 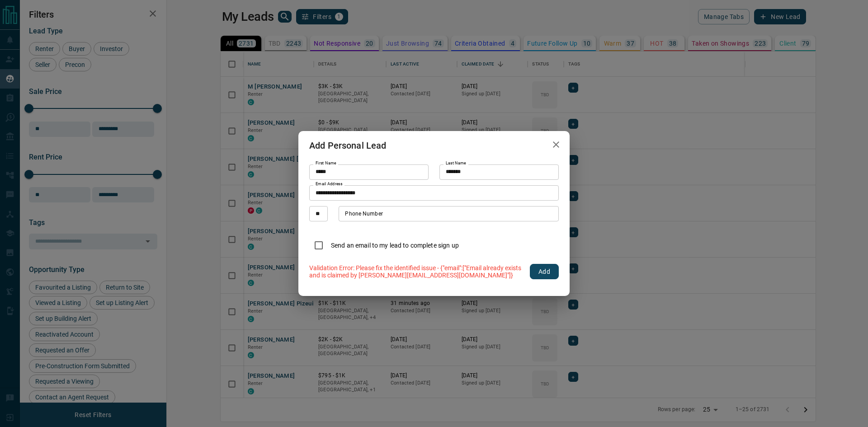 What do you see at coordinates (417, 272) in the screenshot?
I see `p: Validation Error: Please fix the identified issue - {"email":["Email already exists and is claime...` at bounding box center [417, 272].